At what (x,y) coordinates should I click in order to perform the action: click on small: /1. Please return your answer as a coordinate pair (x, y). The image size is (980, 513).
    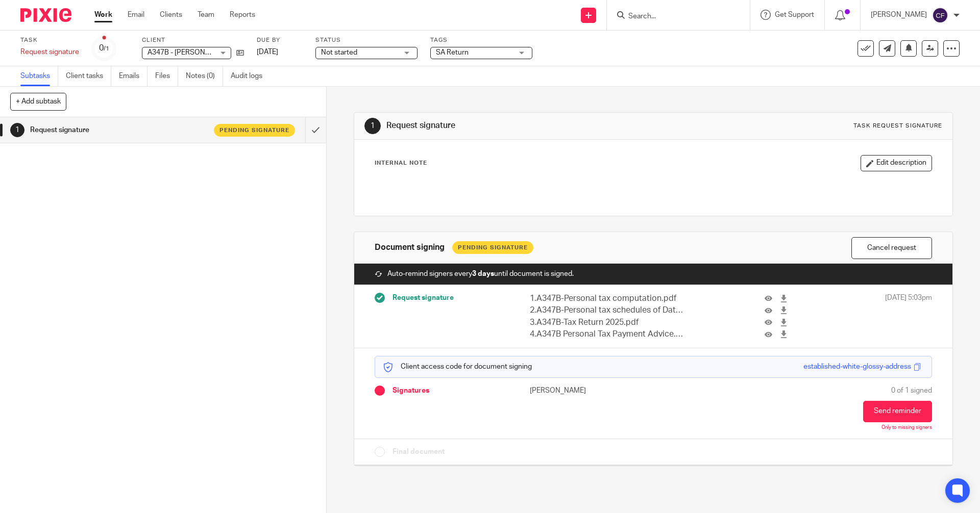
    Looking at the image, I should click on (106, 48).